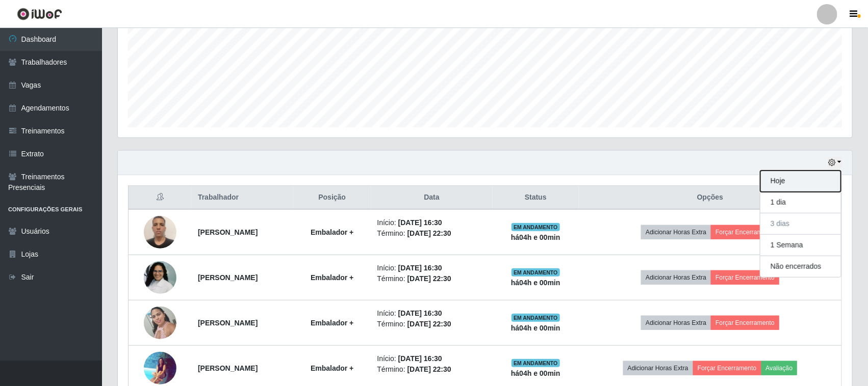 The image size is (868, 386). What do you see at coordinates (39, 14) in the screenshot?
I see `img: CoreUI Logo` at bounding box center [39, 14].